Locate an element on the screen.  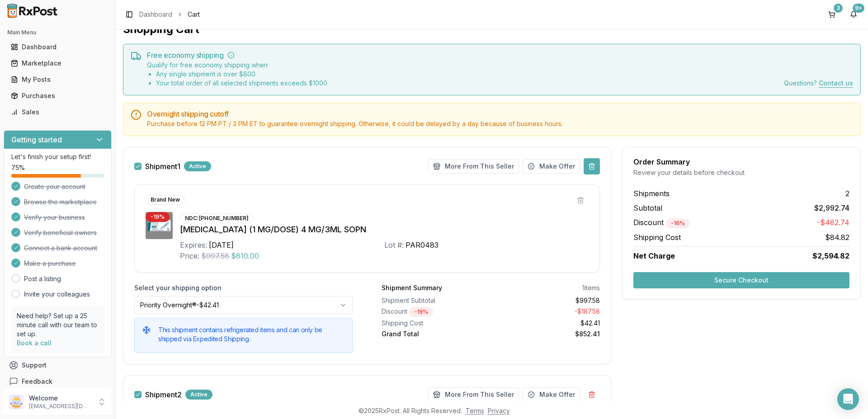
button: Marketplace is located at coordinates (58, 63).